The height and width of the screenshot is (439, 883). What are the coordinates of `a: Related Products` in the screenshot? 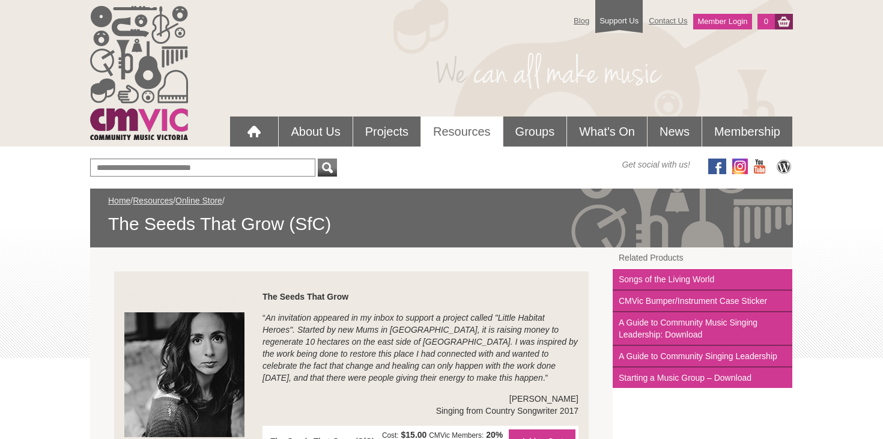 It's located at (702, 258).